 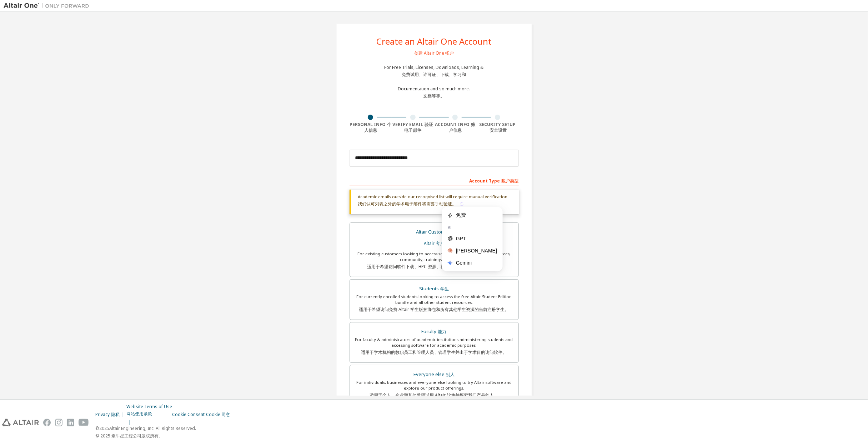 I want to click on sider-trans-text: 能力, so click(x=443, y=331).